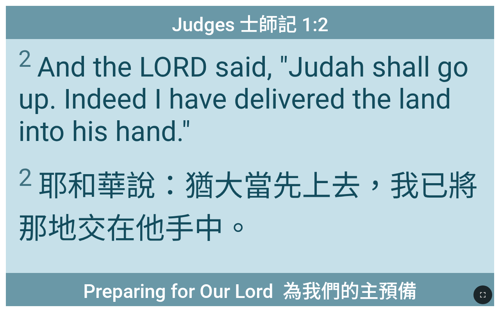 This screenshot has width=500, height=312. What do you see at coordinates (248, 207) in the screenshot?
I see `wh3063: 當先上去` at bounding box center [248, 207].